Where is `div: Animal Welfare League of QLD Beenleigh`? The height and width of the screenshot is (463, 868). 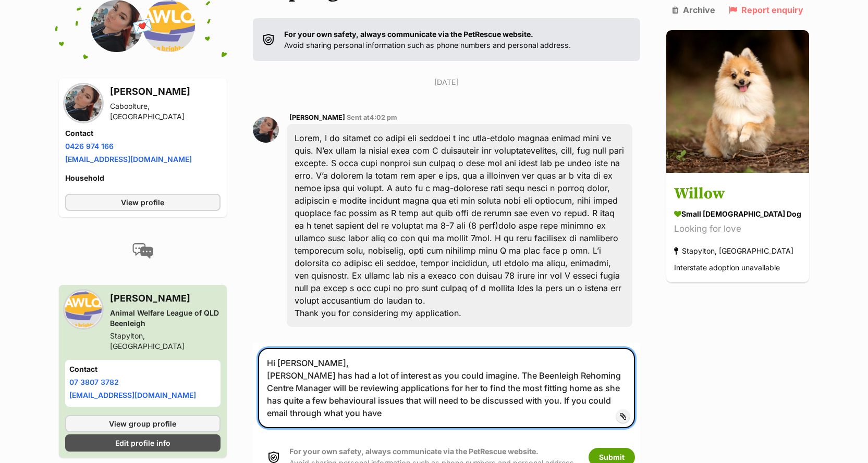
div: Animal Welfare League of QLD Beenleigh is located at coordinates (165, 318).